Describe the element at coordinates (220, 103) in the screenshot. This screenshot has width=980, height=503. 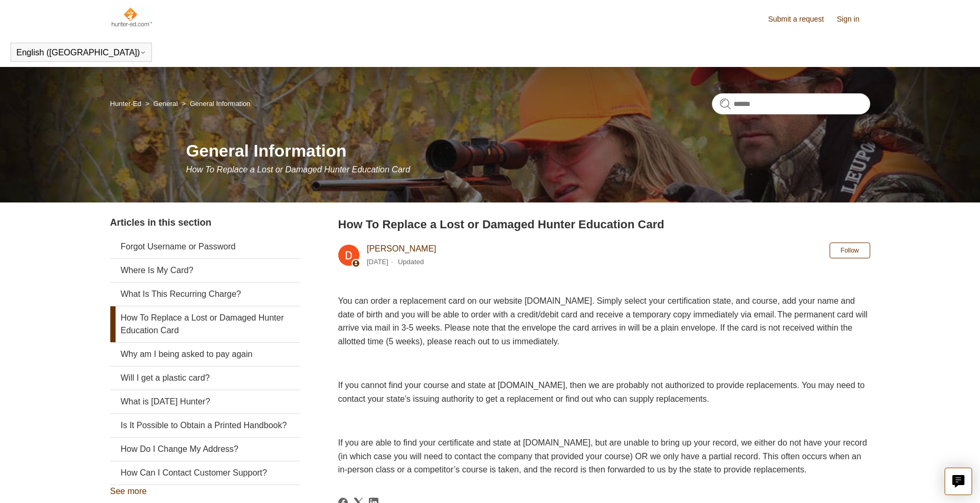
I see `a: General Information` at that location.